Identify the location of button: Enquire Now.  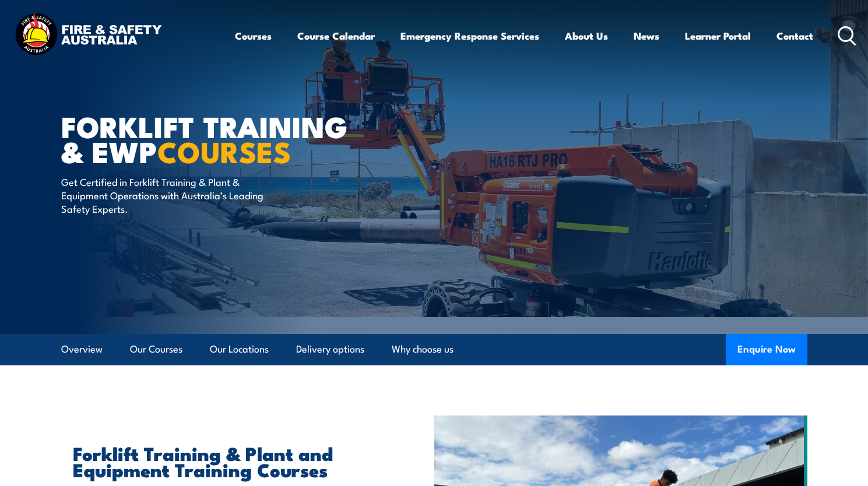
(767, 349).